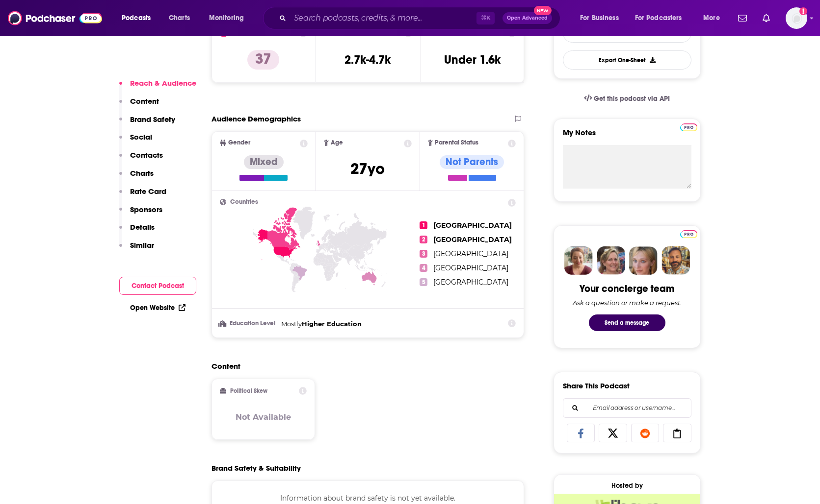 The image size is (820, 504). Describe the element at coordinates (179, 18) in the screenshot. I see `a: Charts` at that location.